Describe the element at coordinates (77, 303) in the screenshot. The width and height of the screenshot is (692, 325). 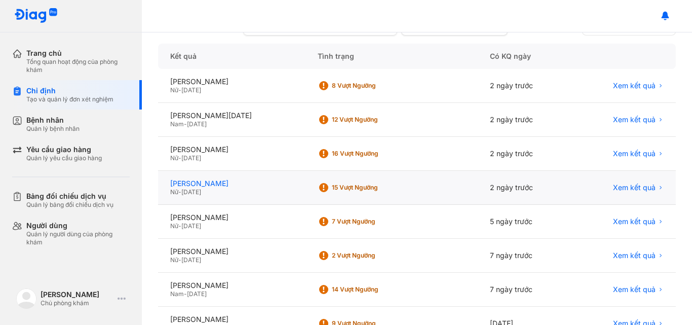
I see `div: Chủ phòng khám` at that location.